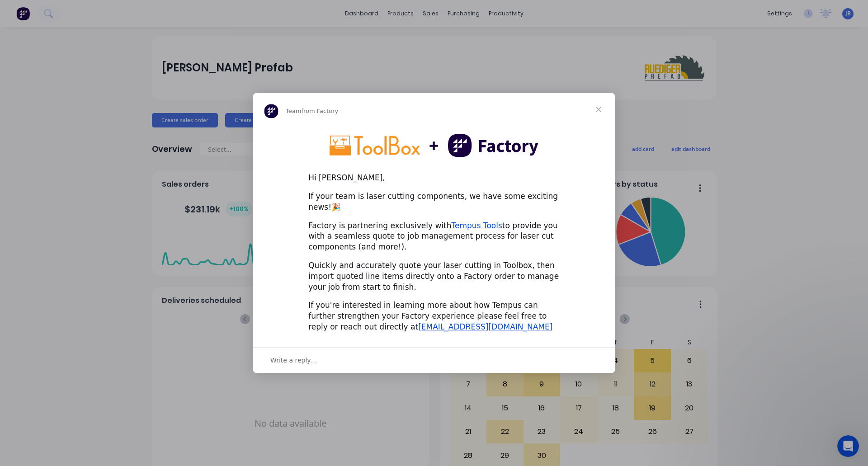 The image size is (868, 466). Describe the element at coordinates (271, 111) in the screenshot. I see `img: Profile image for Team` at that location.